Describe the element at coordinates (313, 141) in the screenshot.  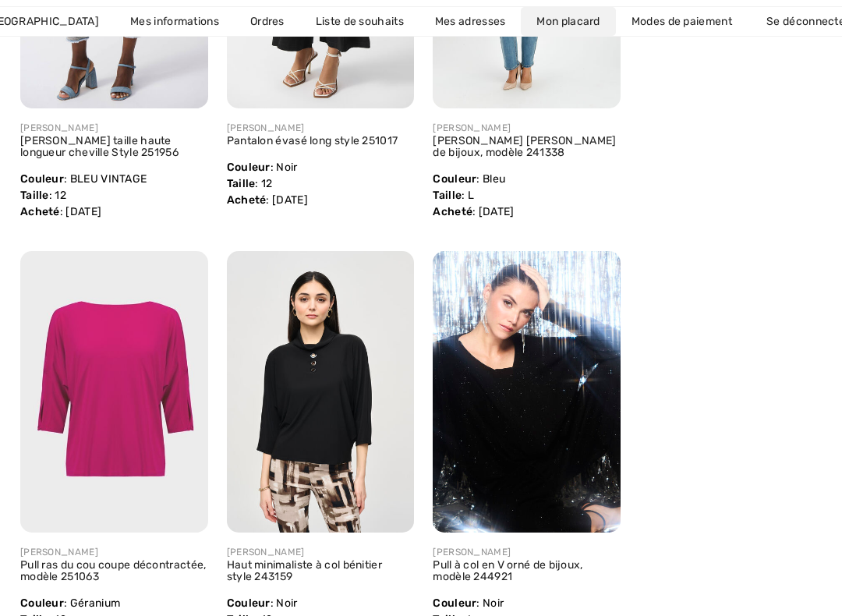
I see `a: Pantalon évasé long style 251017` at that location.